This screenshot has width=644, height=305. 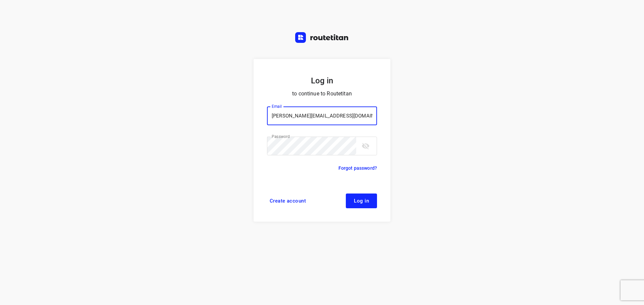 I want to click on button: Log in, so click(x=361, y=201).